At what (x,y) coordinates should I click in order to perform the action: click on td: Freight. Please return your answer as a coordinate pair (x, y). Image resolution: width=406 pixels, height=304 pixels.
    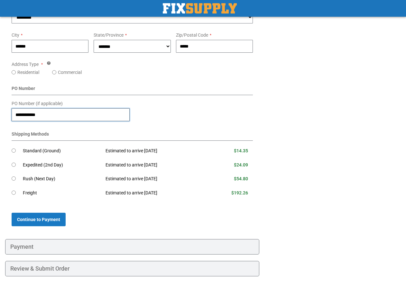
    Looking at the image, I should click on (62, 193).